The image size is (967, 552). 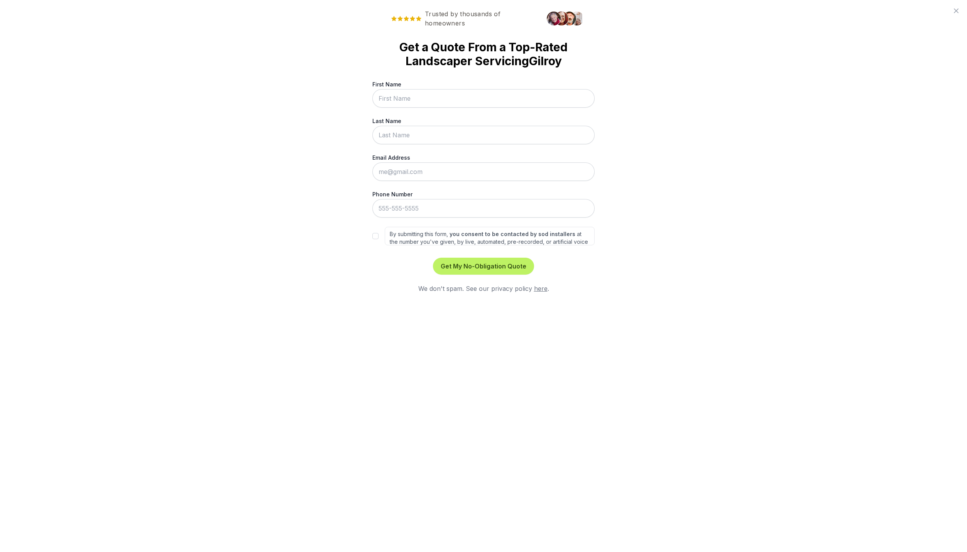 What do you see at coordinates (483, 266) in the screenshot?
I see `button: Get My No-Obligation Quote` at bounding box center [483, 266].